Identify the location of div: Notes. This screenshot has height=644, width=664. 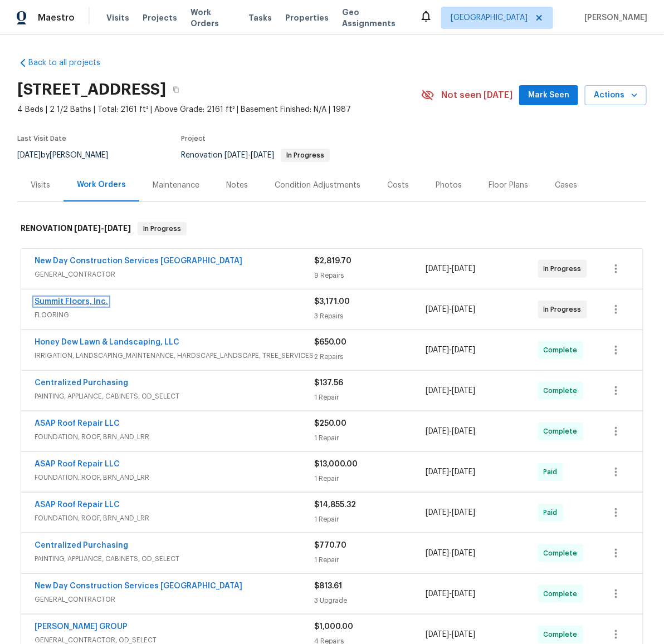
(237, 186).